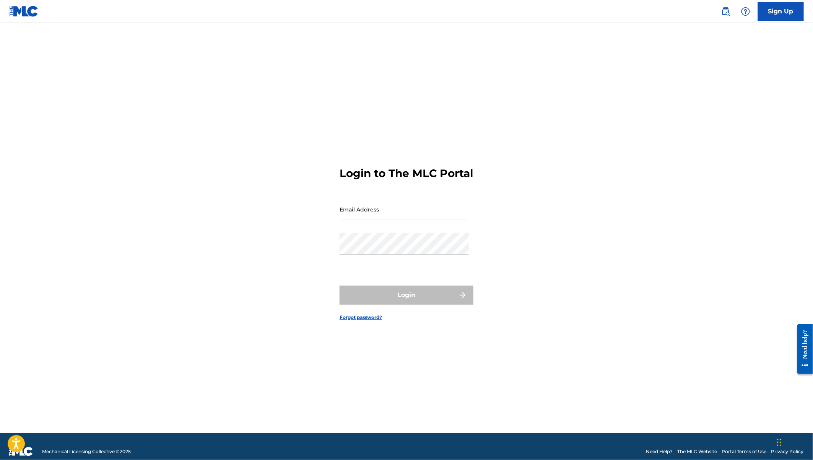 This screenshot has height=460, width=813. Describe the element at coordinates (746, 11) in the screenshot. I see `img: help` at that location.